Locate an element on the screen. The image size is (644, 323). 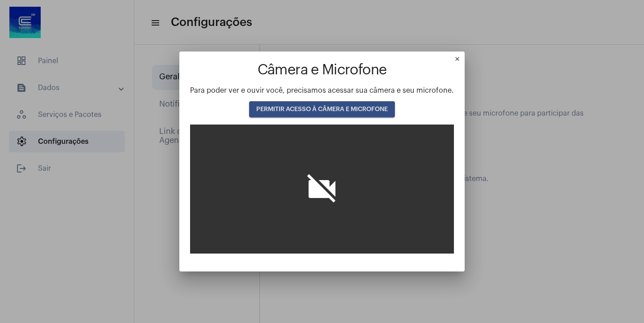
span: Para poder ver e ouvir você, precisamos acessar sua câmera e seu microfone. is located at coordinates (322, 90).